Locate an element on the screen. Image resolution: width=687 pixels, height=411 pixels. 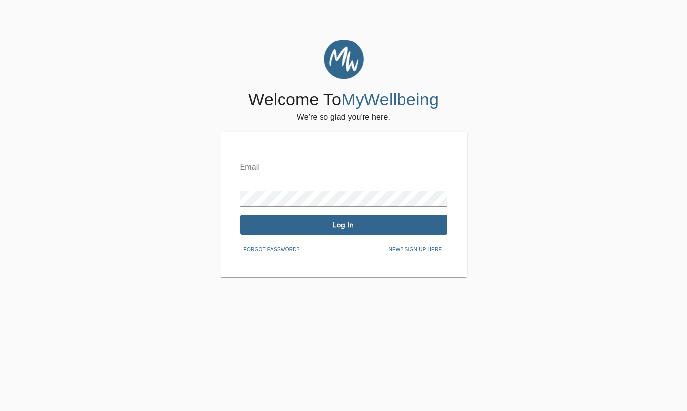
a: Forgot password? is located at coordinates (272, 249).